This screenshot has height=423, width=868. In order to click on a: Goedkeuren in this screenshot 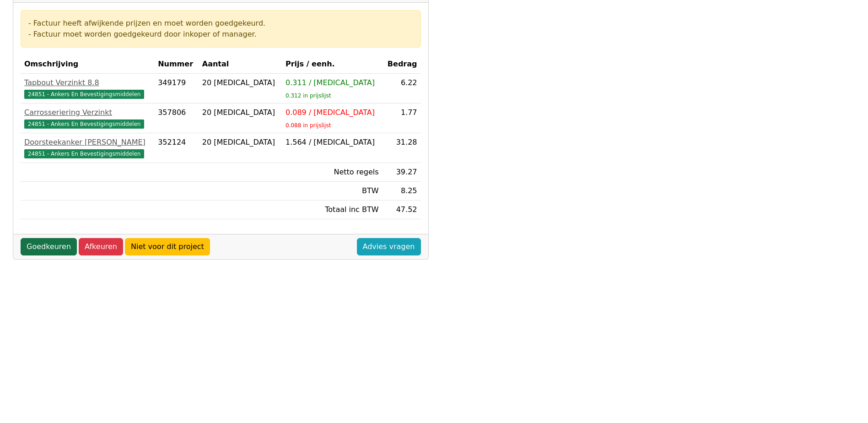, I will do `click(48, 246)`.